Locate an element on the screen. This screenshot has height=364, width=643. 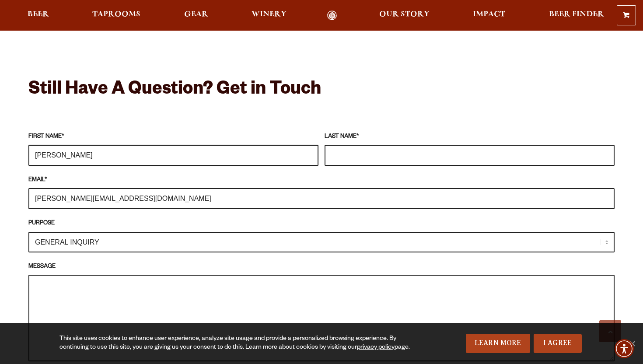
div: This site uses cookies to enhance user experience, analyze site usage and provide a personalized ... is located at coordinates (239, 343).